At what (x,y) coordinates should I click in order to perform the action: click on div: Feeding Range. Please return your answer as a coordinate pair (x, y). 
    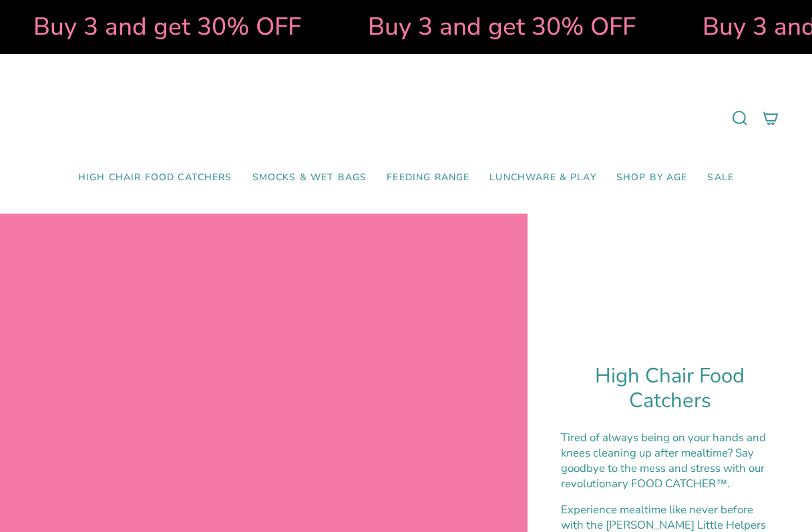
    Looking at the image, I should click on (428, 178).